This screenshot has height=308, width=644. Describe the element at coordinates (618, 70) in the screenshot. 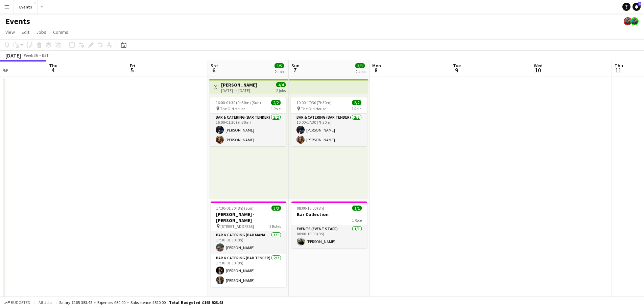

I see `span: 11` at that location.